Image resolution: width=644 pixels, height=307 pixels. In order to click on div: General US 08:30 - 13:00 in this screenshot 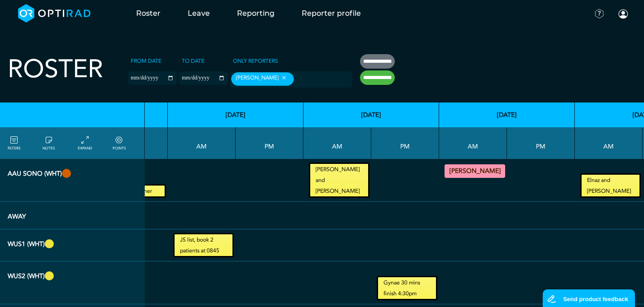, I will do `click(475, 171)`.